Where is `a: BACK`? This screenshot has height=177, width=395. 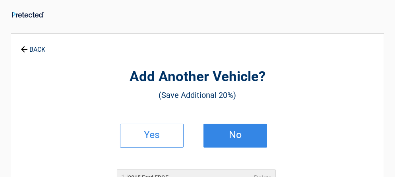
a: BACK is located at coordinates (33, 46).